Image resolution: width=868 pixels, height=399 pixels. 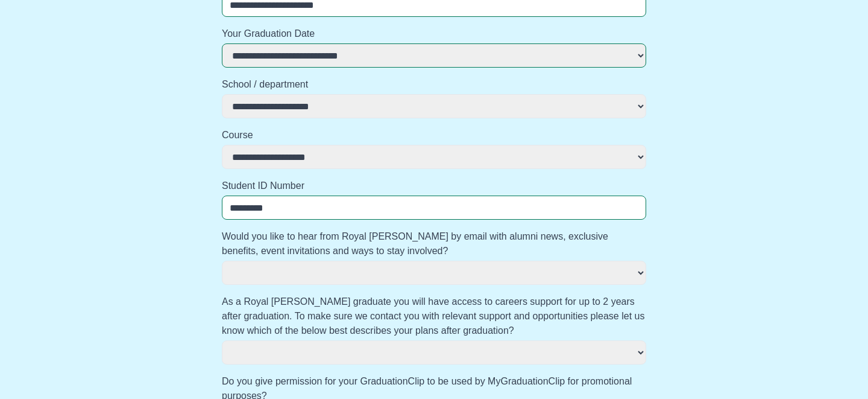 What do you see at coordinates (434, 185) in the screenshot?
I see `label: Student ID Number` at bounding box center [434, 185].